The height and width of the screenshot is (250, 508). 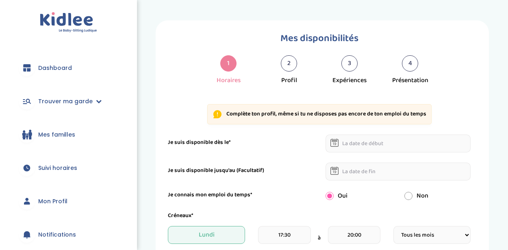 What do you see at coordinates (284, 235) in the screenshot?
I see `input: heure de debut` at bounding box center [284, 235].